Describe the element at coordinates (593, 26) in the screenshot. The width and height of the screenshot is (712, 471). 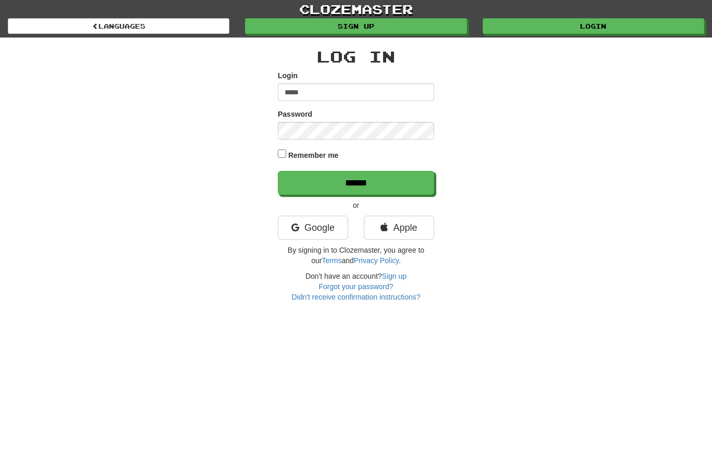
I see `a: Login` at that location.